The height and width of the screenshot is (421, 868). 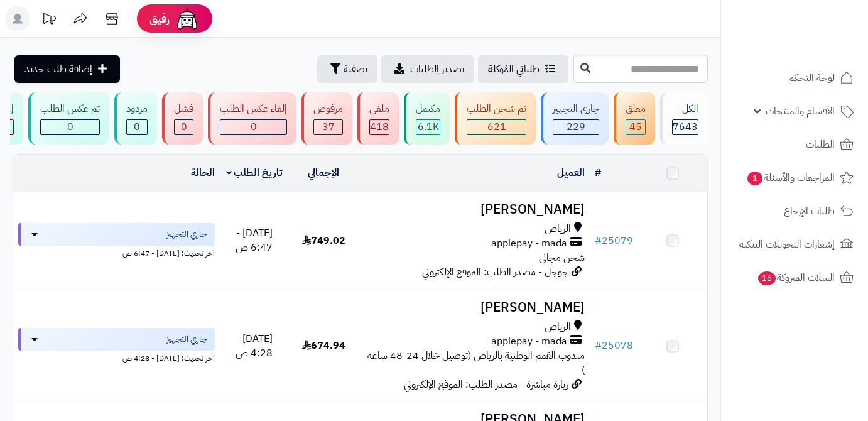 I want to click on span: 6.1K, so click(x=428, y=127).